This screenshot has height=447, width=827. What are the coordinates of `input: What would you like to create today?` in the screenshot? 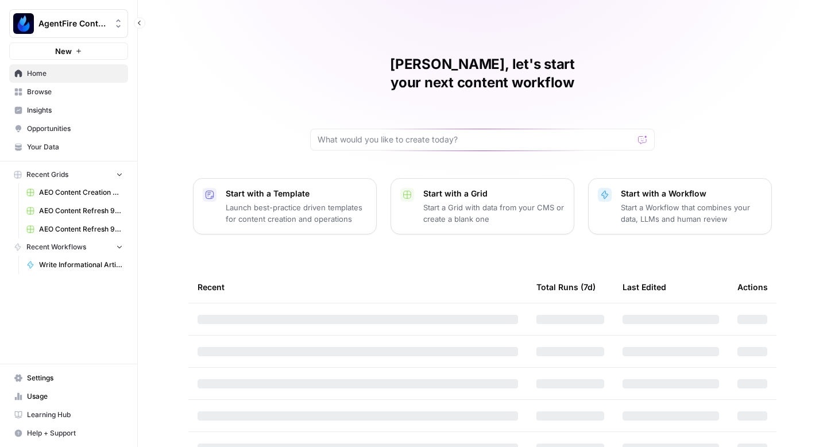 It's located at (475, 140).